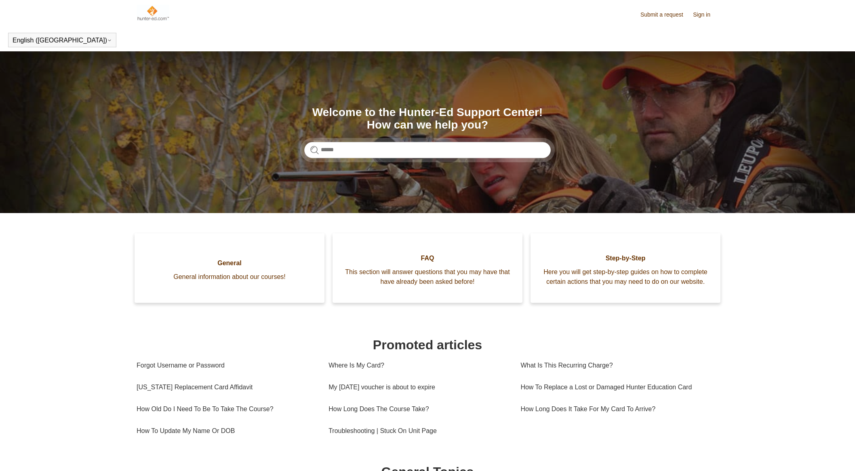 The image size is (855, 471). What do you see at coordinates (226, 431) in the screenshot?
I see `a: How To Update My Name Or DOB` at bounding box center [226, 431].